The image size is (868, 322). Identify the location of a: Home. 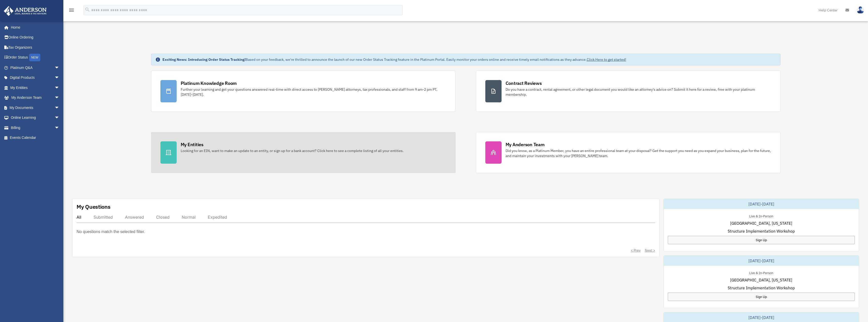
(34, 27).